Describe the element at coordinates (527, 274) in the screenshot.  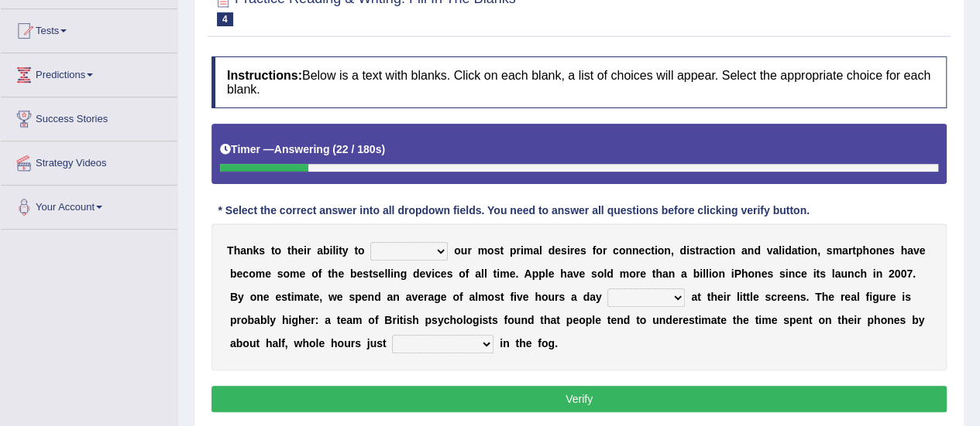
I see `b: A` at that location.